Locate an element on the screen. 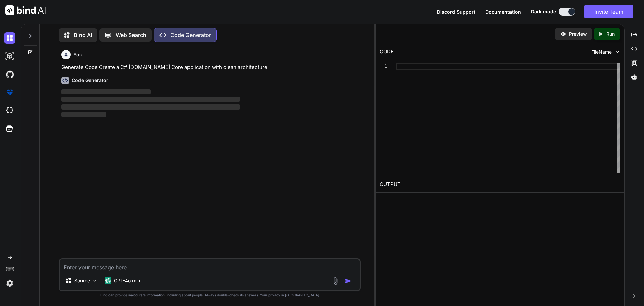  p: Source is located at coordinates (82, 281).